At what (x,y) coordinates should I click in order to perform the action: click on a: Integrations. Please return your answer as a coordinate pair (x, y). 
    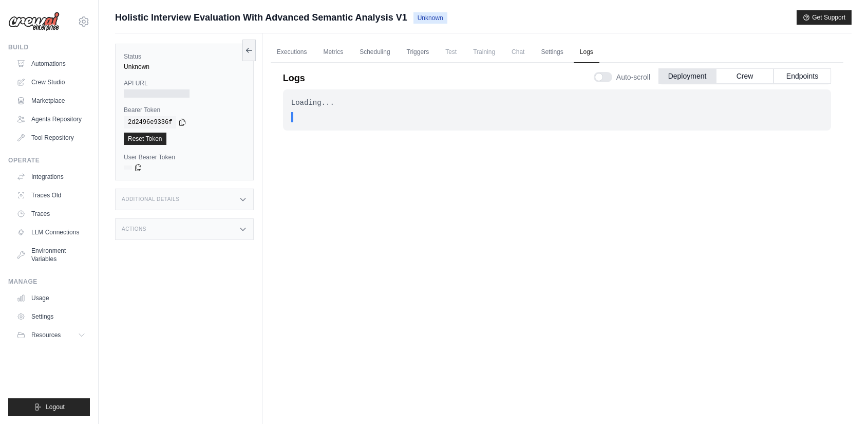
    Looking at the image, I should click on (51, 177).